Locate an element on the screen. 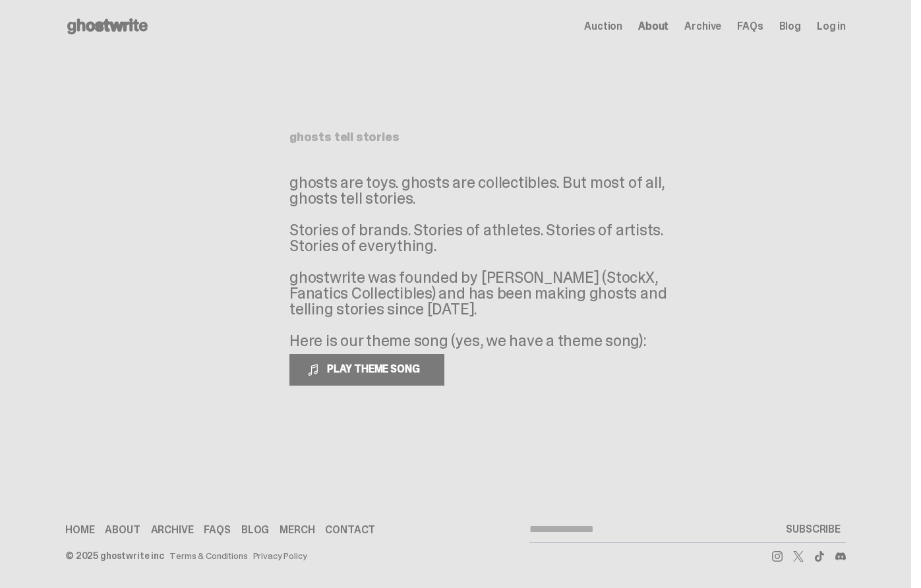 The width and height of the screenshot is (921, 588). h1: ghosts tell stories is located at coordinates (456, 138).